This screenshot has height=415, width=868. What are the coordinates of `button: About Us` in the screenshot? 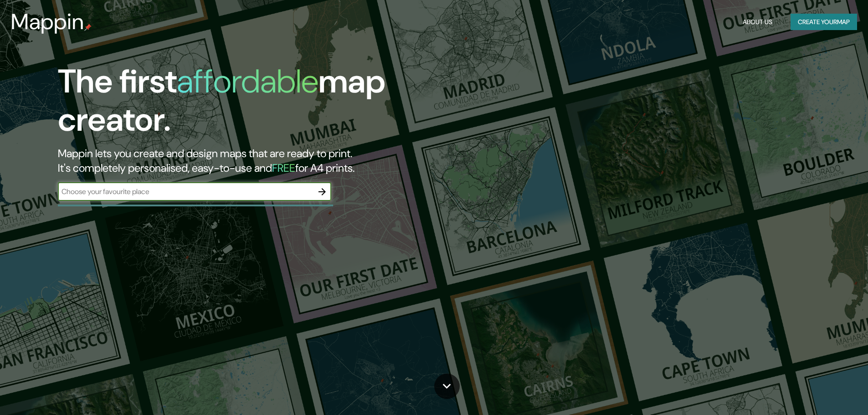 It's located at (757, 22).